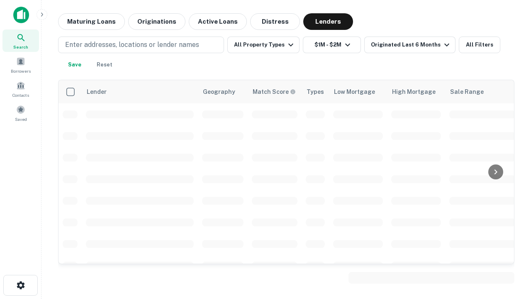 The image size is (531, 299). What do you see at coordinates (416, 92) in the screenshot?
I see `th: High Mortgage` at bounding box center [416, 92].